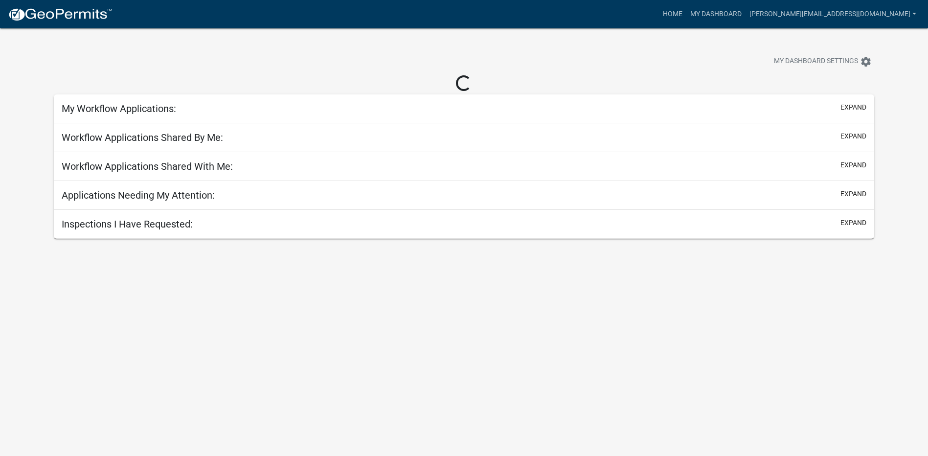 This screenshot has width=928, height=456. I want to click on span: My Dashboard Settings, so click(816, 62).